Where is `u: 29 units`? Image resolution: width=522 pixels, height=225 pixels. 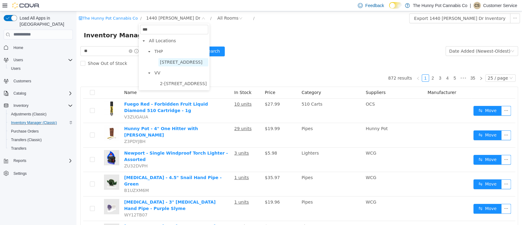 u: 29 units is located at coordinates (167, 117).